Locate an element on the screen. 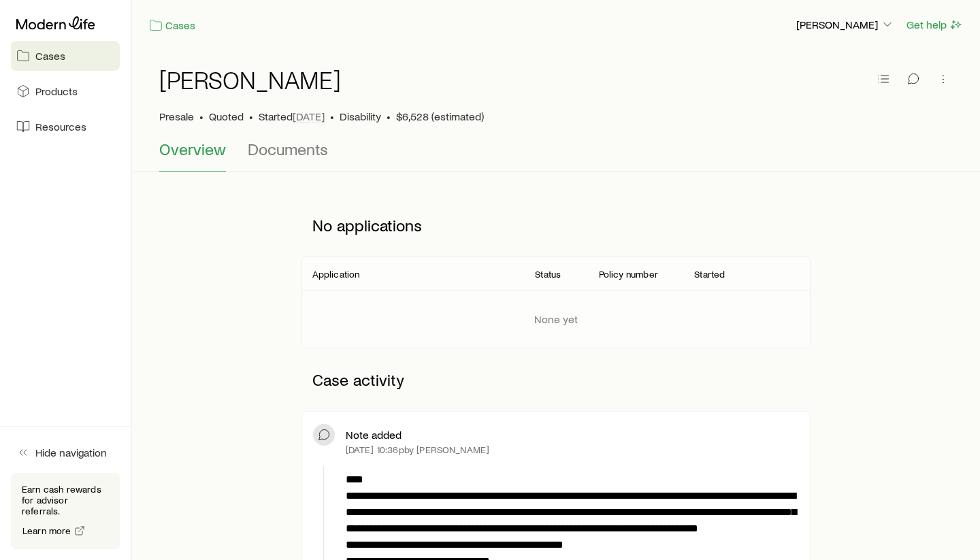  span: Products is located at coordinates (56, 91).